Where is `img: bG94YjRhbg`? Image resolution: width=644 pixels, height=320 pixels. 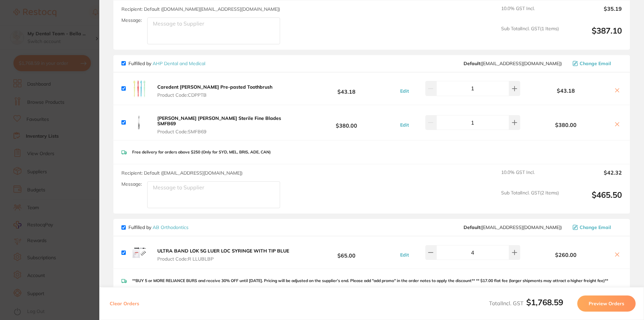
img: bG94YjRhbg is located at coordinates (139, 123).